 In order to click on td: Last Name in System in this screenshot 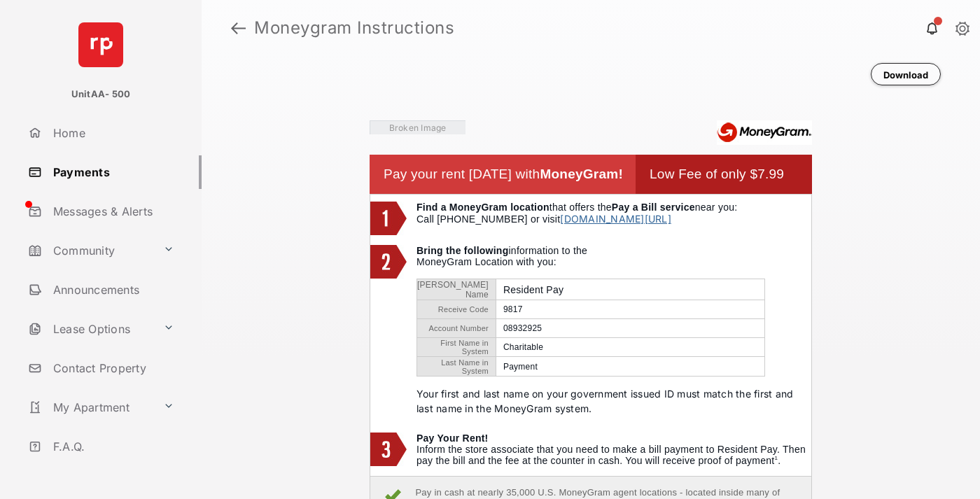, I will do `click(456, 366)`.